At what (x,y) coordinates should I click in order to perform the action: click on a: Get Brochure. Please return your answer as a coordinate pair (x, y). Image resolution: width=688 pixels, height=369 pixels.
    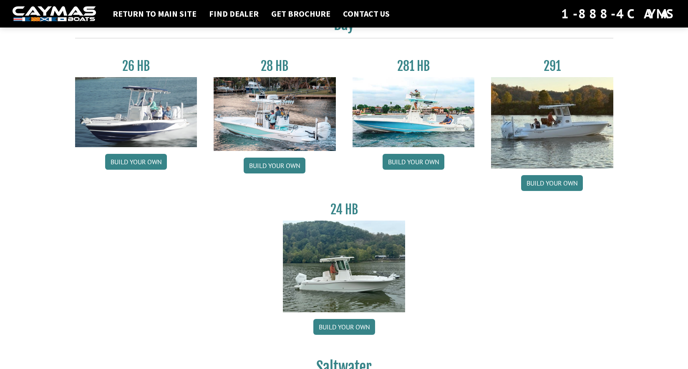
    Looking at the image, I should click on (301, 14).